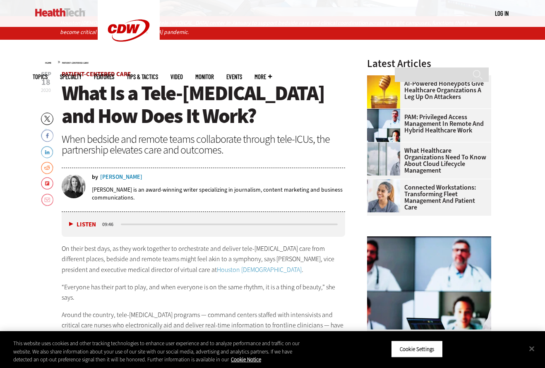 The height and width of the screenshot is (368, 545). I want to click on button: Cookie Settings, so click(417, 349).